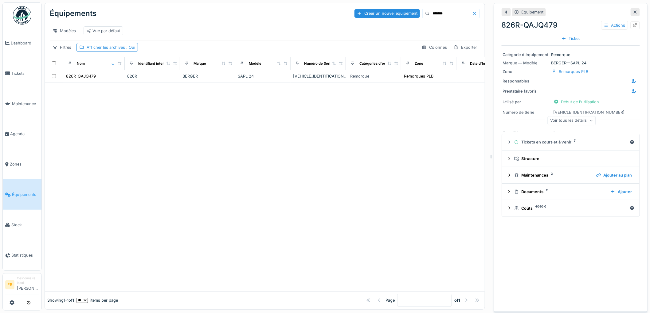 This screenshot has width=650, height=313. Describe the element at coordinates (103, 31) in the screenshot. I see `div: Vue par défaut` at that location.